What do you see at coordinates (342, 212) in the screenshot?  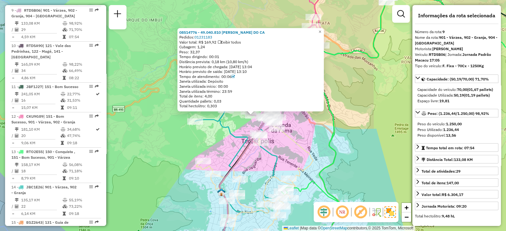 I see `span: Ocultar NR` at bounding box center [342, 212].